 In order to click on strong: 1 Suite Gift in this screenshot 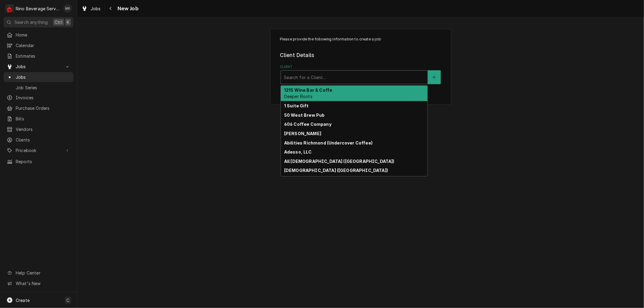, I will do `click(296, 105)`.